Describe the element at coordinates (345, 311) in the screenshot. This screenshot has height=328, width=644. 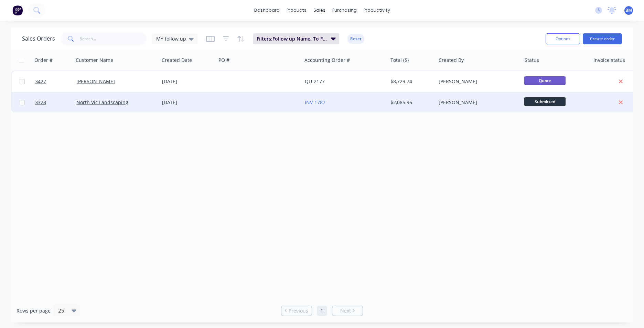
I see `span: Next` at that location.